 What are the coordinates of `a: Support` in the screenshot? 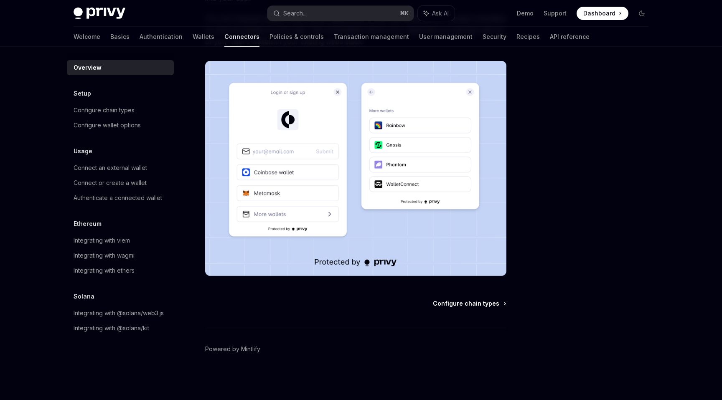 It's located at (555, 13).